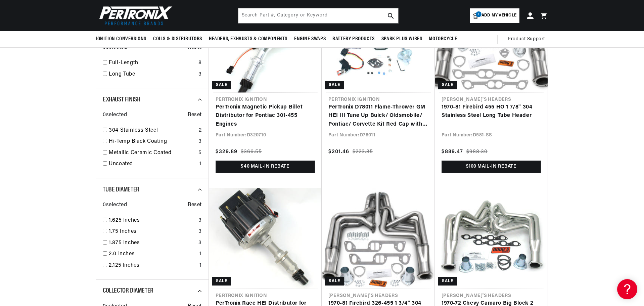  Describe the element at coordinates (128, 291) in the screenshot. I see `span: Collector Diameter` at that location.